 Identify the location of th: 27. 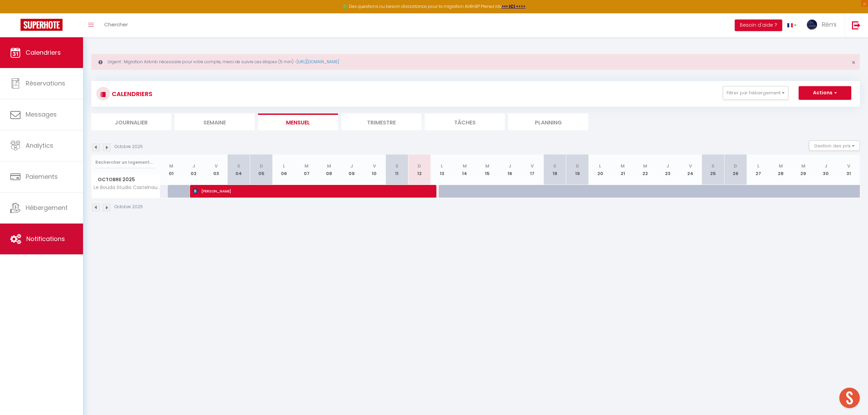
(758, 169).